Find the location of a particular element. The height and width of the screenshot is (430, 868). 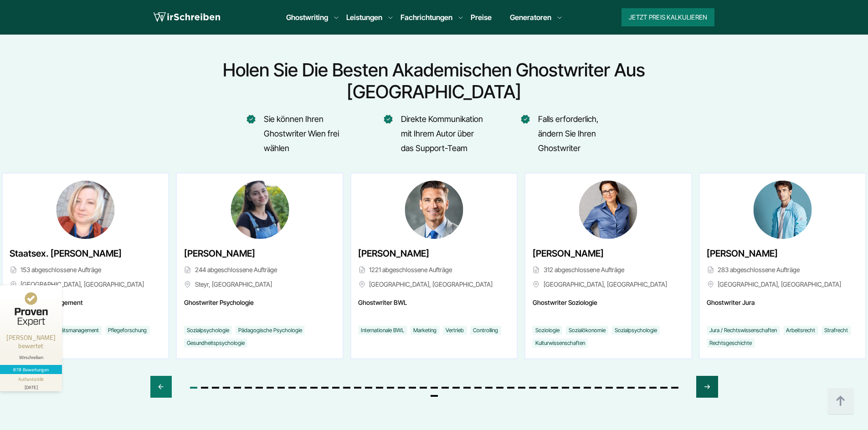

span: Go to slide 32 is located at coordinates (533, 388).